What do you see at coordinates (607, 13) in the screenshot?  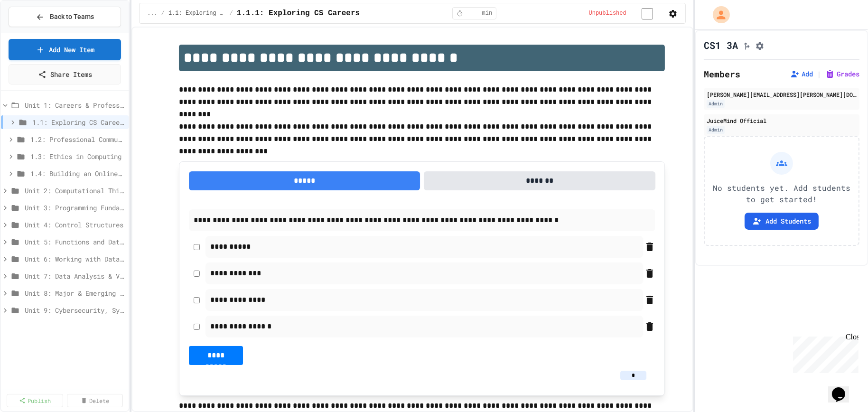 I see `span: Unpublished` at bounding box center [607, 13].